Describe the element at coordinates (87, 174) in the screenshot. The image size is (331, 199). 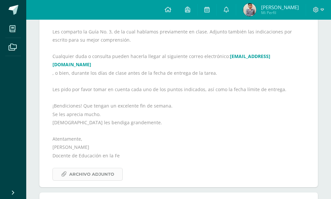
I see `a: Archivo Adjunto` at that location.